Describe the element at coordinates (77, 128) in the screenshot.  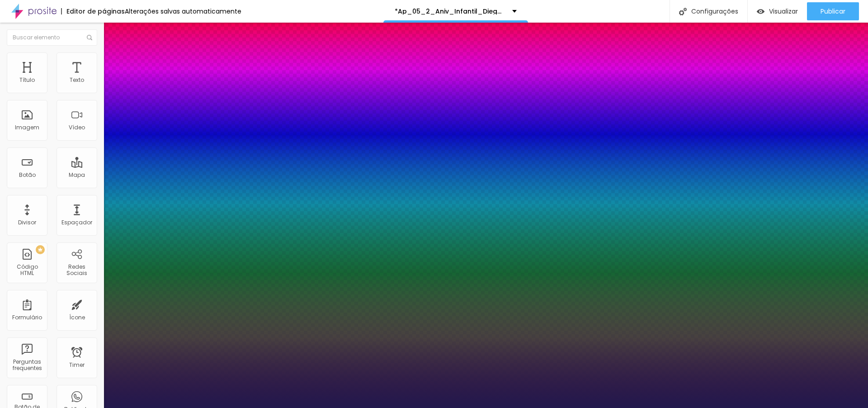
I see `div: Vídeo` at that location.